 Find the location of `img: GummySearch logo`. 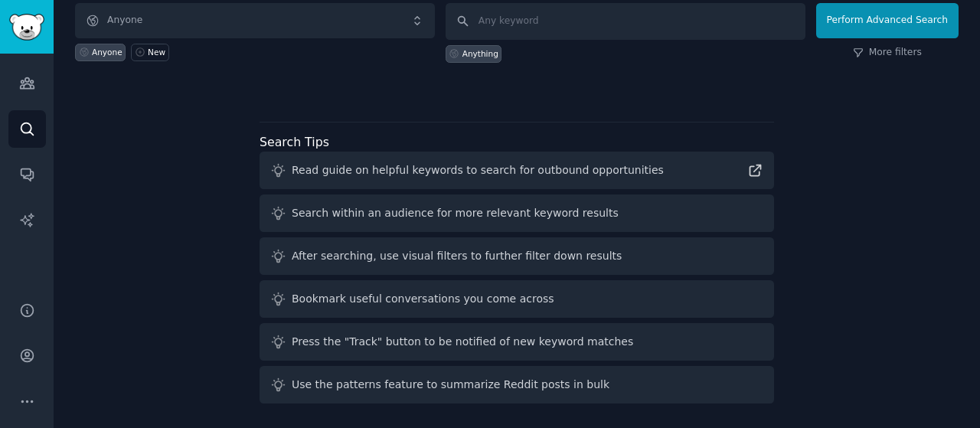

img: GummySearch logo is located at coordinates (27, 27).